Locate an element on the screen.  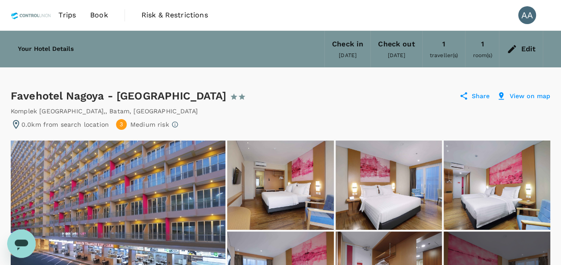
div: Edit is located at coordinates (528, 49).